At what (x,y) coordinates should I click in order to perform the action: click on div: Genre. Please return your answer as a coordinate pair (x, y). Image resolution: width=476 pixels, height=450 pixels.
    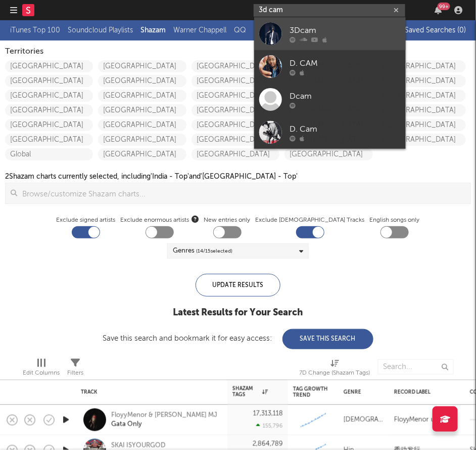
    Looking at the image, I should click on (362, 393).